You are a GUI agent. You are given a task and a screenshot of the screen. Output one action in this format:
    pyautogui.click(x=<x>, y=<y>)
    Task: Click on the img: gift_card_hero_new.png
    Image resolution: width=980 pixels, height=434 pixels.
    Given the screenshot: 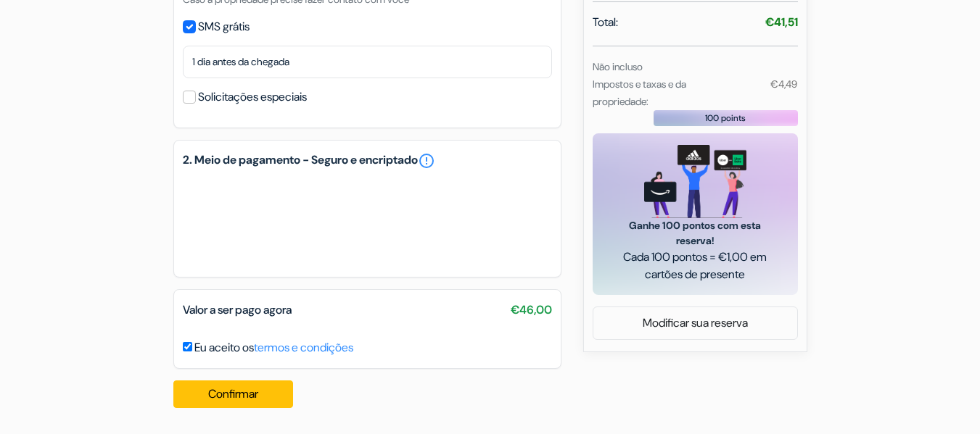 What is the action you would take?
    pyautogui.click(x=695, y=181)
    